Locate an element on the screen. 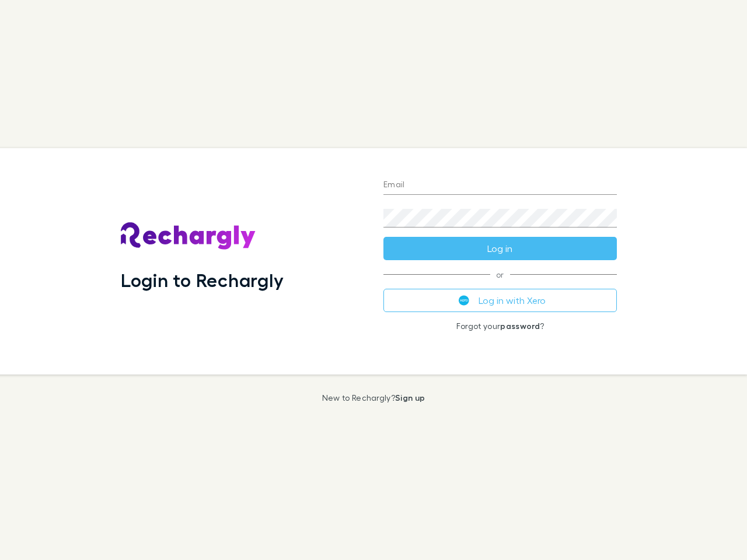  button: Log in with Xero is located at coordinates (500, 301).